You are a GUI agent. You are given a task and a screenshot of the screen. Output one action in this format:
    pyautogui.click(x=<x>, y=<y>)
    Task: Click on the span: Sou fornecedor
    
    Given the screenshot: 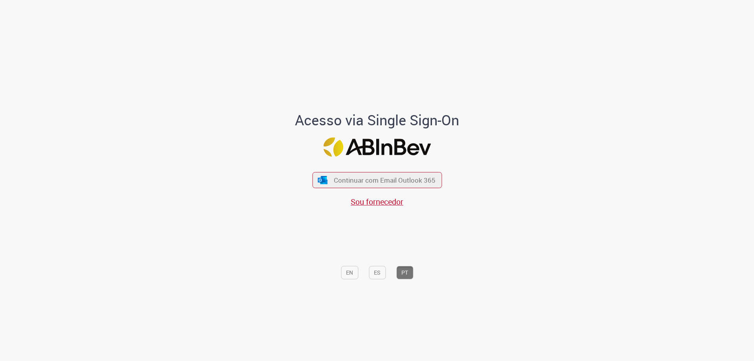 What is the action you would take?
    pyautogui.click(x=377, y=201)
    